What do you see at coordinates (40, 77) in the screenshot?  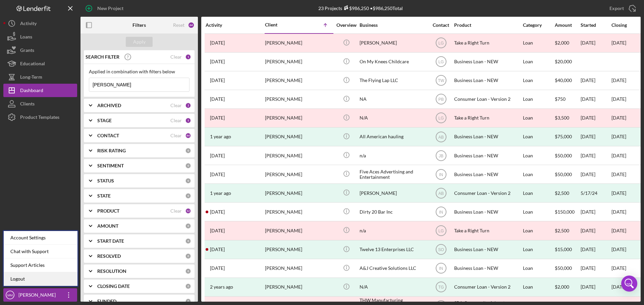 I see `a: Long-Term` at bounding box center [40, 77].